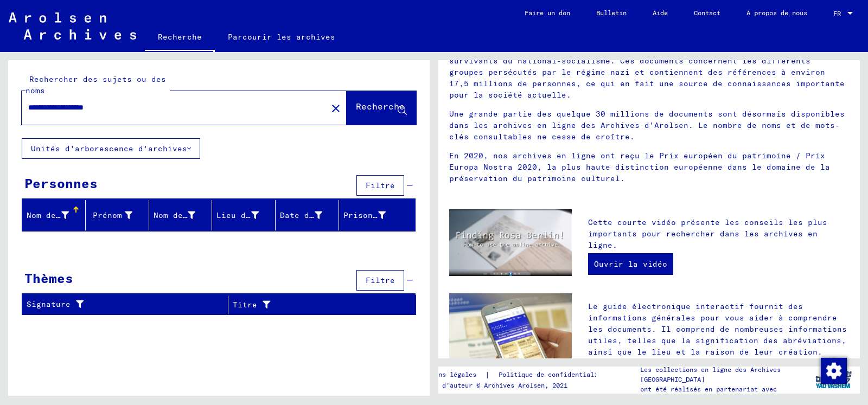  Describe the element at coordinates (717, 329) in the screenshot. I see `font: Le guide électronique interactif fournit des informations générales pour vous aider à comprendre ...` at that location.